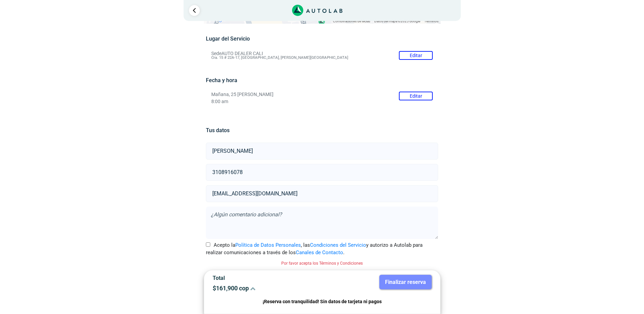 Image resolution: width=644 pixels, height=314 pixels. What do you see at coordinates (268, 245) in the screenshot?
I see `a: Política de Datos Personales` at bounding box center [268, 245].